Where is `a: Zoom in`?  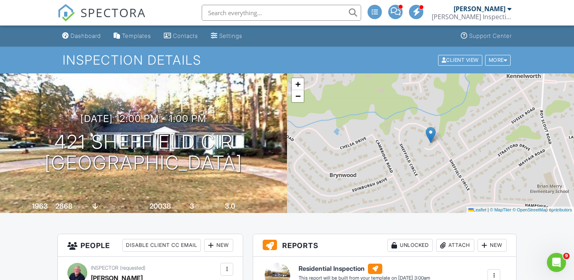
a: Zoom in is located at coordinates (298, 84).